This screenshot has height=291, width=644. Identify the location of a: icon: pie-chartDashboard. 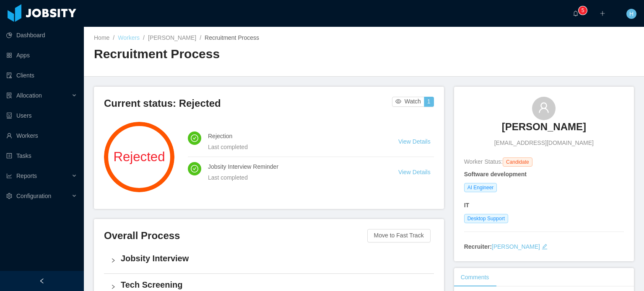
(42, 35).